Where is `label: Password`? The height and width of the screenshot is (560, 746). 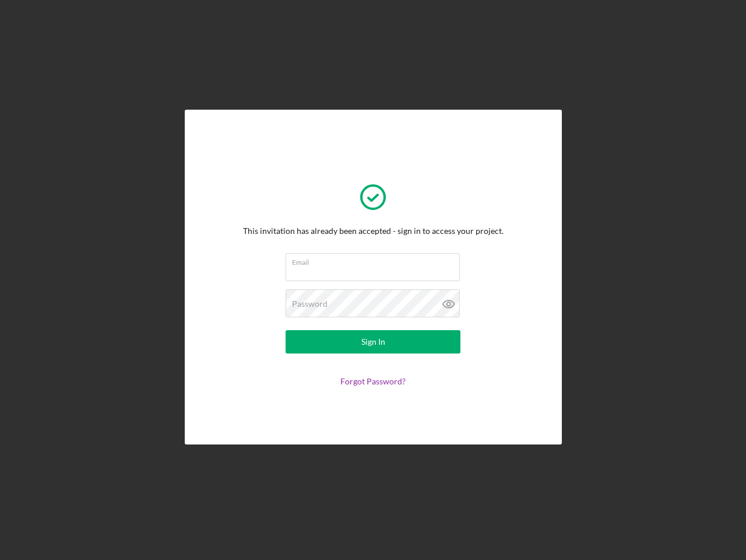 label: Password is located at coordinates (309, 304).